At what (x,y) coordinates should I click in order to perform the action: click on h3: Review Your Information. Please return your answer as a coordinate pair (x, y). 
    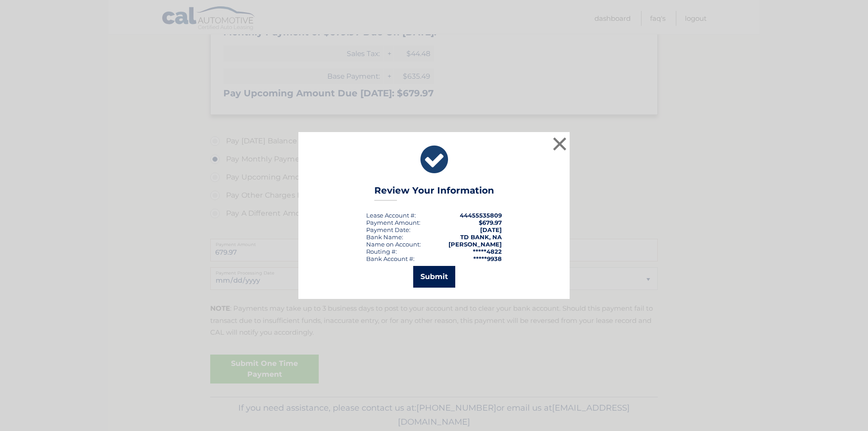
    Looking at the image, I should click on (434, 193).